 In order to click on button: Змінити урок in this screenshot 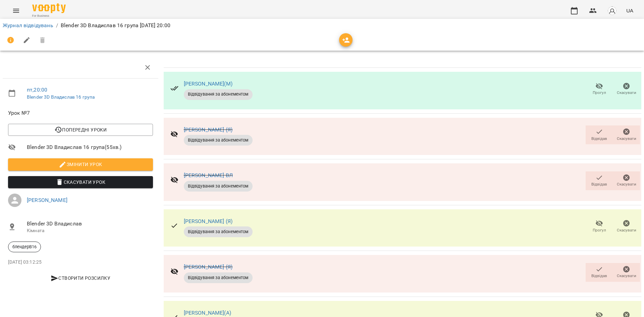, I will do `click(81, 164)`.